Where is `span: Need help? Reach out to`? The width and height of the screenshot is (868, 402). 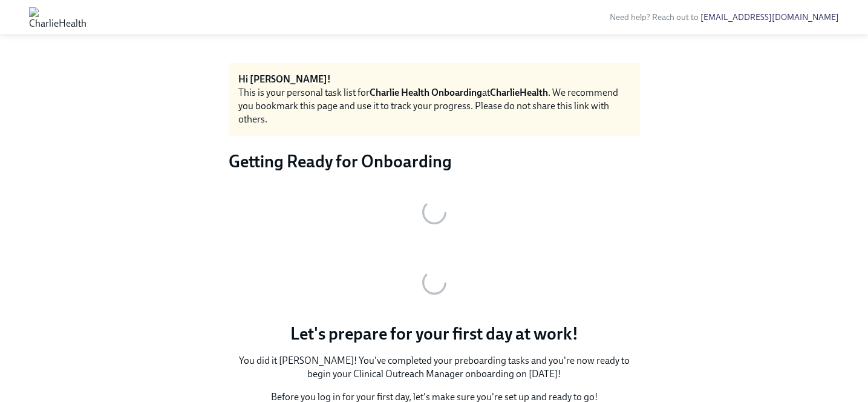 span: Need help? Reach out to is located at coordinates (725, 17).